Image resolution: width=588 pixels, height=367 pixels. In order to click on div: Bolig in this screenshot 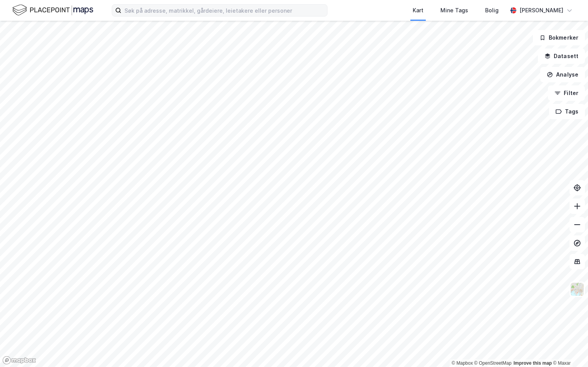, I will do `click(491, 11)`.